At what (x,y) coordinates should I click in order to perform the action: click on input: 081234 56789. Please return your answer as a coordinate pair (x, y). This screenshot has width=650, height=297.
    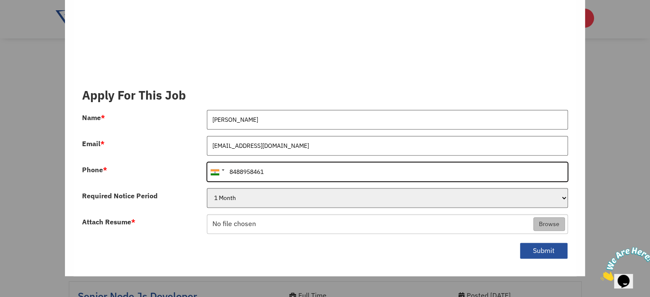
    Looking at the image, I should click on (387, 172).